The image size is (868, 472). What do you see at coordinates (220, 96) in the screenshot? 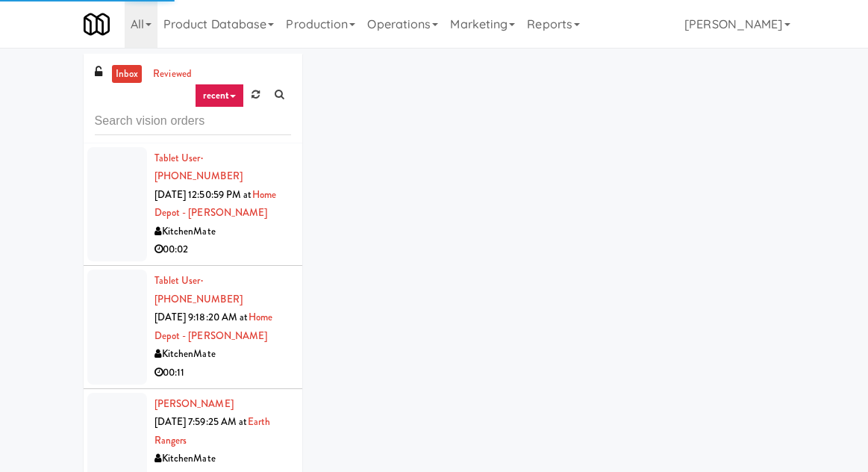
I see `a: recent` at bounding box center [220, 96].